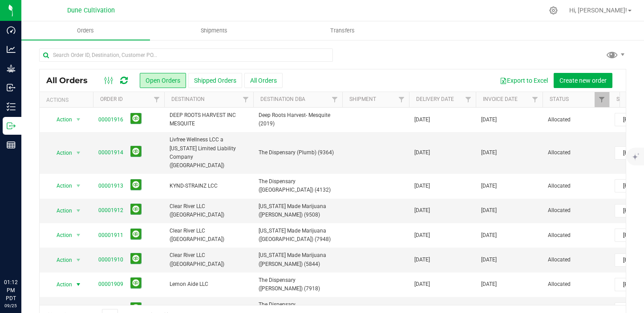  What do you see at coordinates (214, 31) in the screenshot?
I see `span: Shipments` at bounding box center [214, 31].